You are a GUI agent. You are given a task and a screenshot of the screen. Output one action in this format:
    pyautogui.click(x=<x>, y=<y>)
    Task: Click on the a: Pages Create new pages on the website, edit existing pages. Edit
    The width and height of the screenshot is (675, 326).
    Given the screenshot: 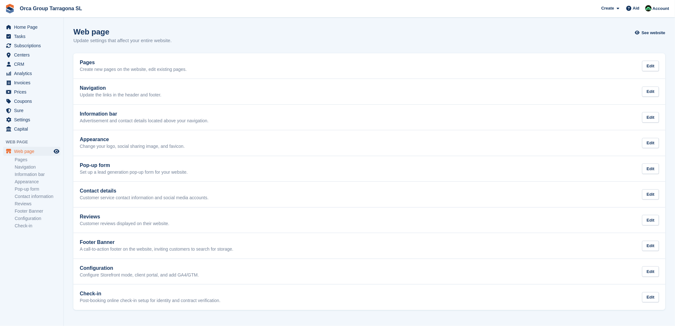 What is the action you would take?
    pyautogui.click(x=369, y=66)
    